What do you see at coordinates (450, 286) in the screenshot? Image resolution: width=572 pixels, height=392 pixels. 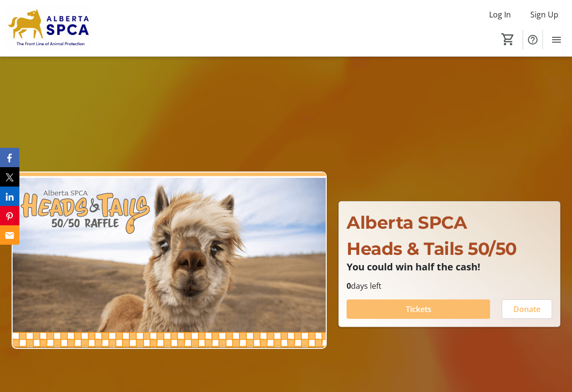 I see `p: days left` at bounding box center [450, 286].